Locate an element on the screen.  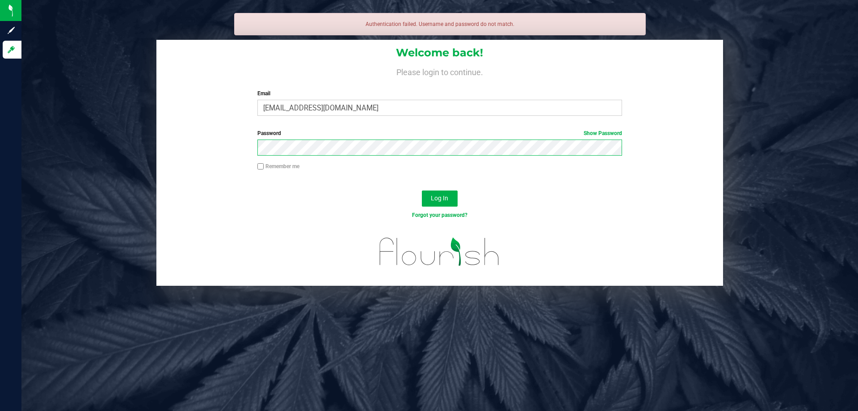
span: Log In is located at coordinates (439, 198).